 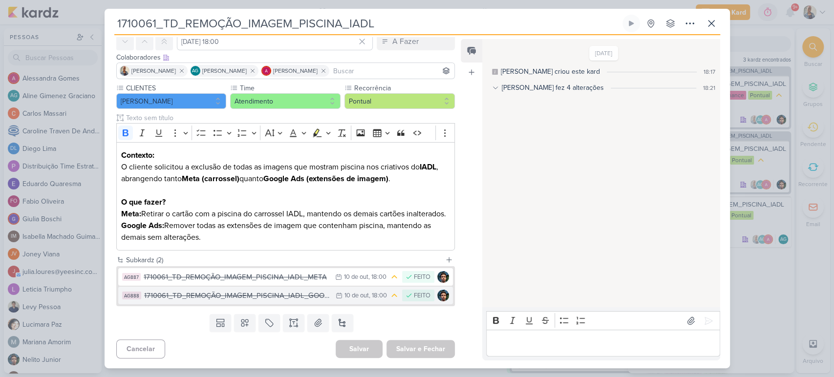 I want to click on img: Alessandra Gomes, so click(x=266, y=71).